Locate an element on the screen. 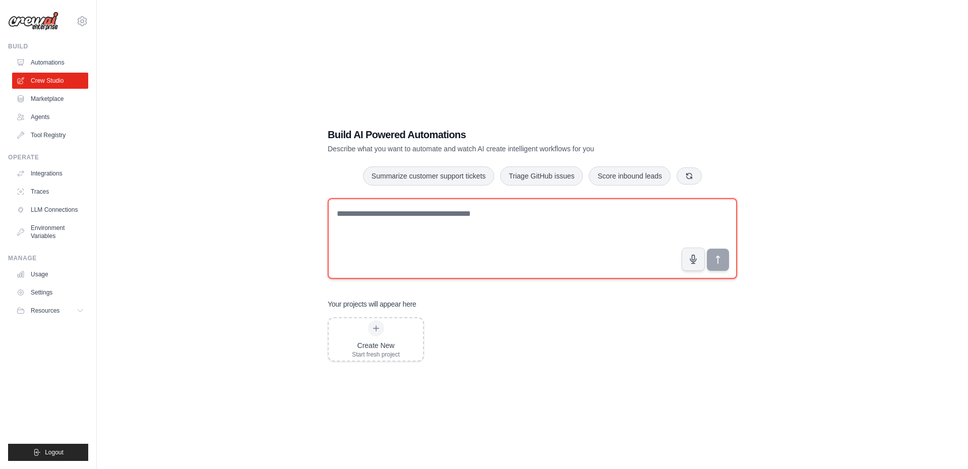  a: LLM Connections is located at coordinates (50, 210).